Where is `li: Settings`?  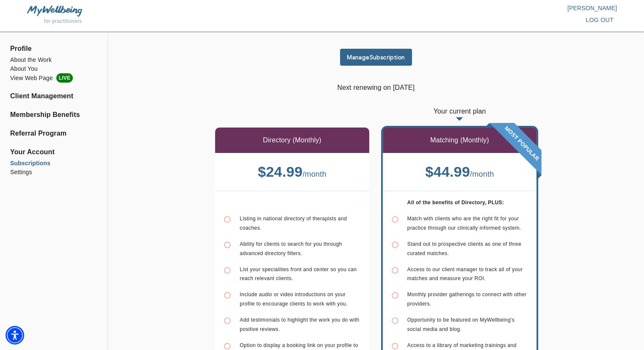
li: Settings is located at coordinates (54, 172).